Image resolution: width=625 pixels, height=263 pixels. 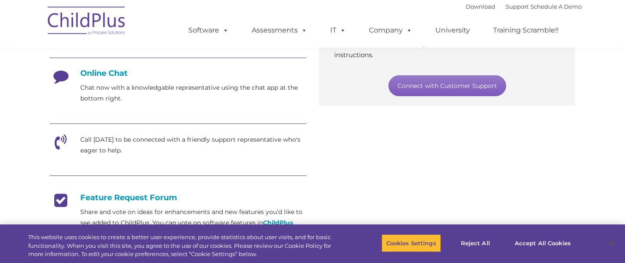 I want to click on div: This website uses cookies to create a better user experience, provide statistics about user visit..., so click(x=186, y=246).